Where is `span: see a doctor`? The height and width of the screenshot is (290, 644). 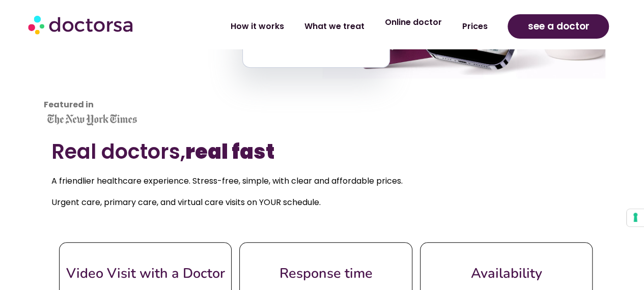 span: see a doctor is located at coordinates (558, 27).